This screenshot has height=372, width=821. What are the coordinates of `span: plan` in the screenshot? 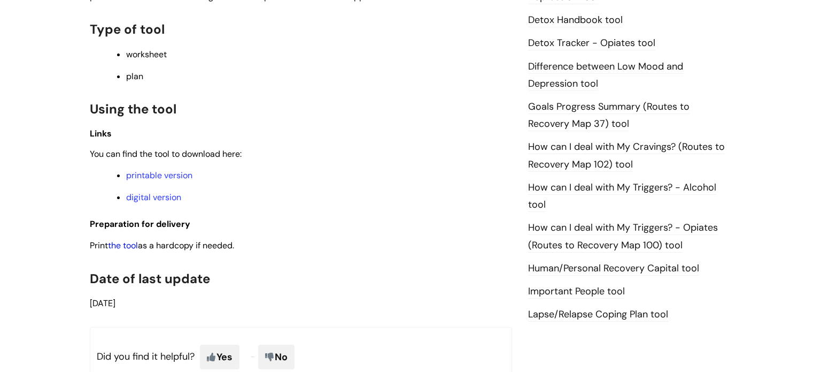 It's located at (135, 76).